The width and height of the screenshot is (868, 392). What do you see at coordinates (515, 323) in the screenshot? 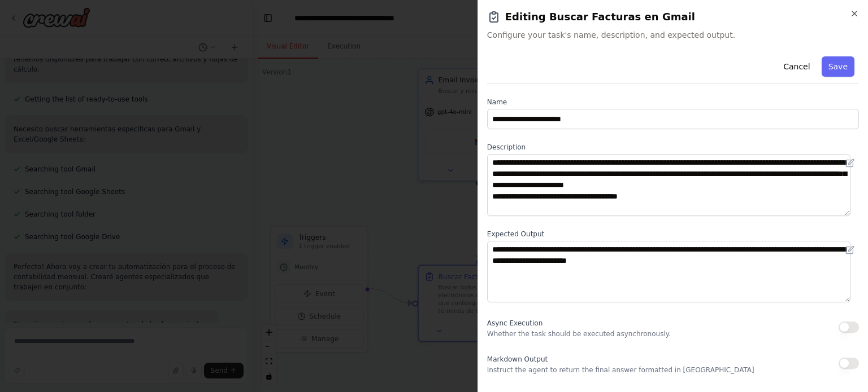
I see `span: Async Execution` at bounding box center [515, 323].